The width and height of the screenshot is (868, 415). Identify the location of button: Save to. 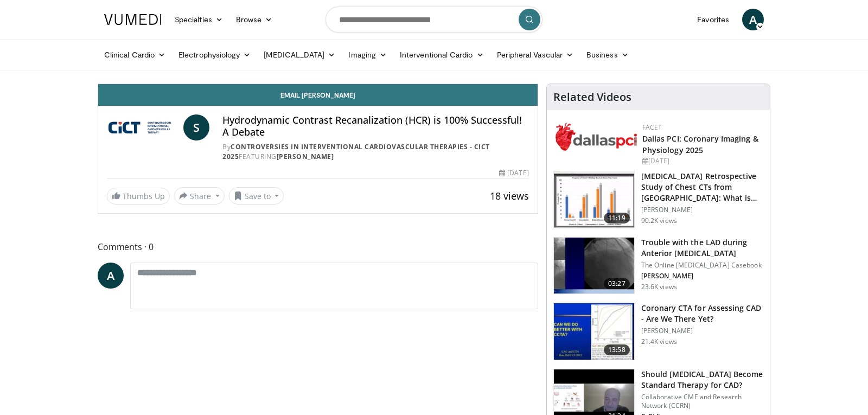
(257, 196).